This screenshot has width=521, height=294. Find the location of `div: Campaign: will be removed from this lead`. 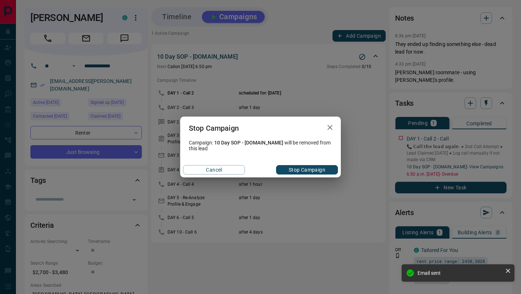

div: Campaign: will be removed from this lead is located at coordinates (261, 146).